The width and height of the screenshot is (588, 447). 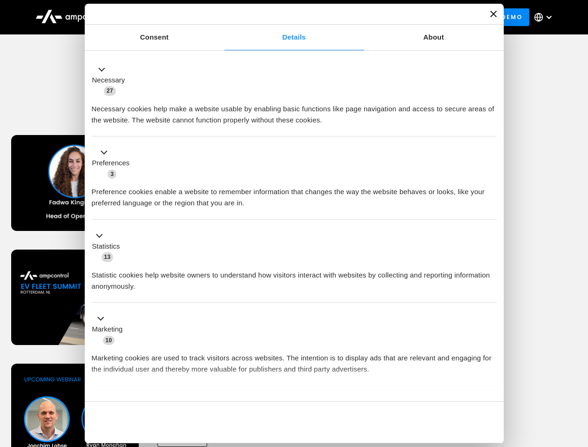 I want to click on span: 10, so click(x=109, y=340).